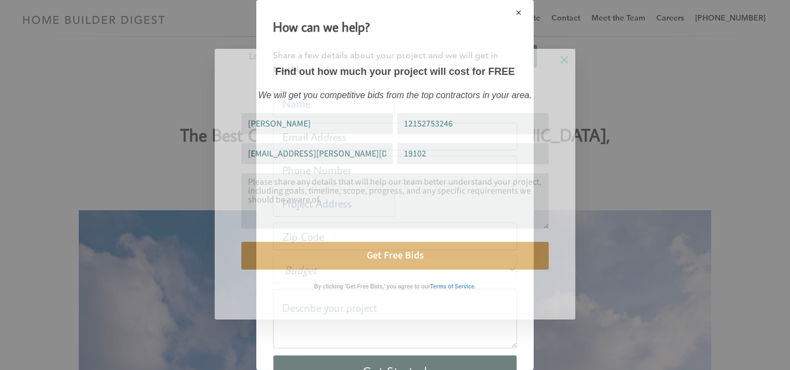 Image resolution: width=790 pixels, height=370 pixels. I want to click on a: Terms of Service, so click(452, 285).